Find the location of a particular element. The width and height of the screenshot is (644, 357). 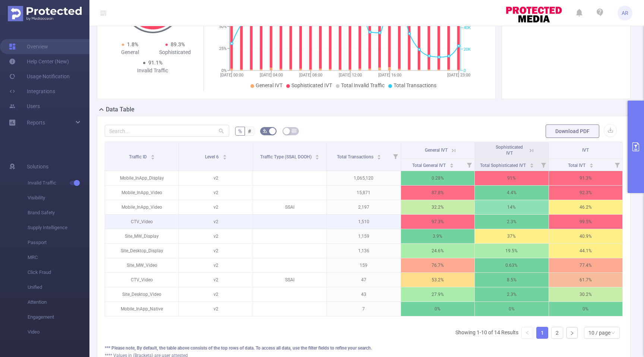

span: Brand Safety is located at coordinates (58, 213).